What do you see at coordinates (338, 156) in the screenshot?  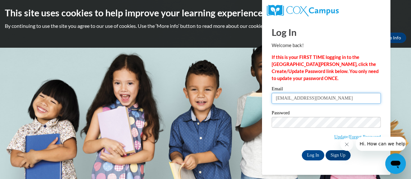 I see `a: Sign Up` at bounding box center [338, 156].